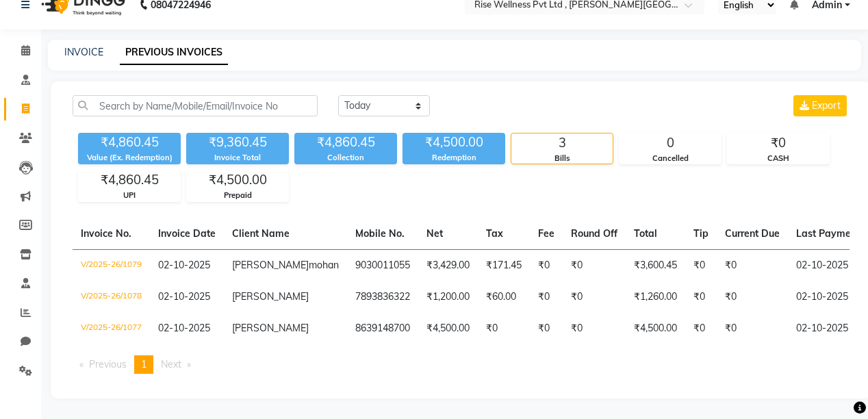 The image size is (868, 419). What do you see at coordinates (108, 364) in the screenshot?
I see `span: Previous` at bounding box center [108, 364].